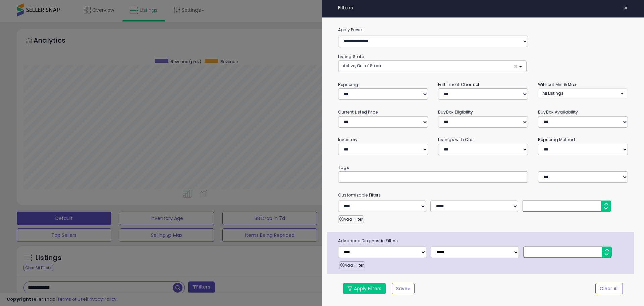 The height and width of the screenshot is (306, 644). What do you see at coordinates (557, 84) in the screenshot?
I see `small: Without Min & Max` at bounding box center [557, 84].